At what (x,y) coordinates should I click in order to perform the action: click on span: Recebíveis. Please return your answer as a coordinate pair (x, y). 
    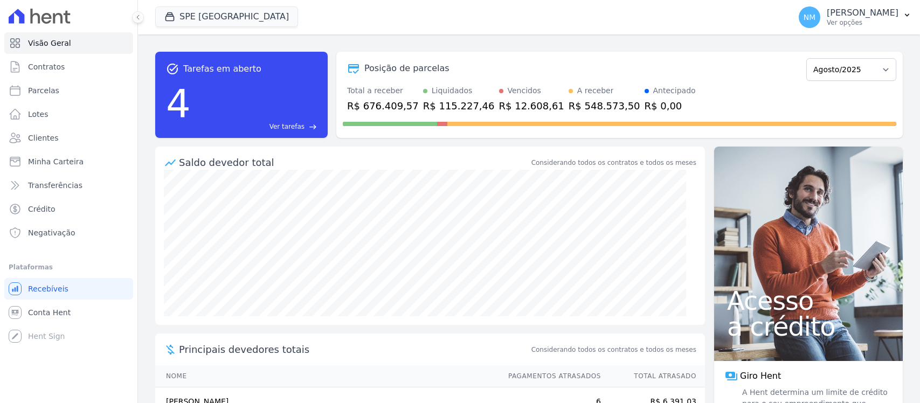
    Looking at the image, I should click on (48, 289).